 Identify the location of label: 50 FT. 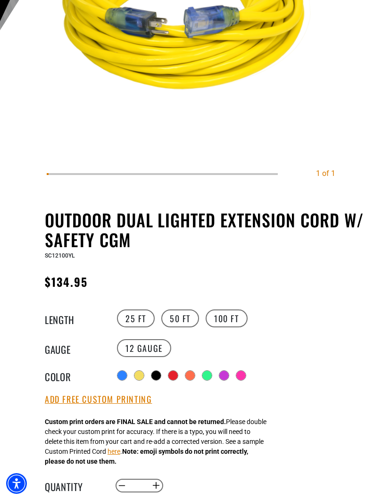
(180, 318).